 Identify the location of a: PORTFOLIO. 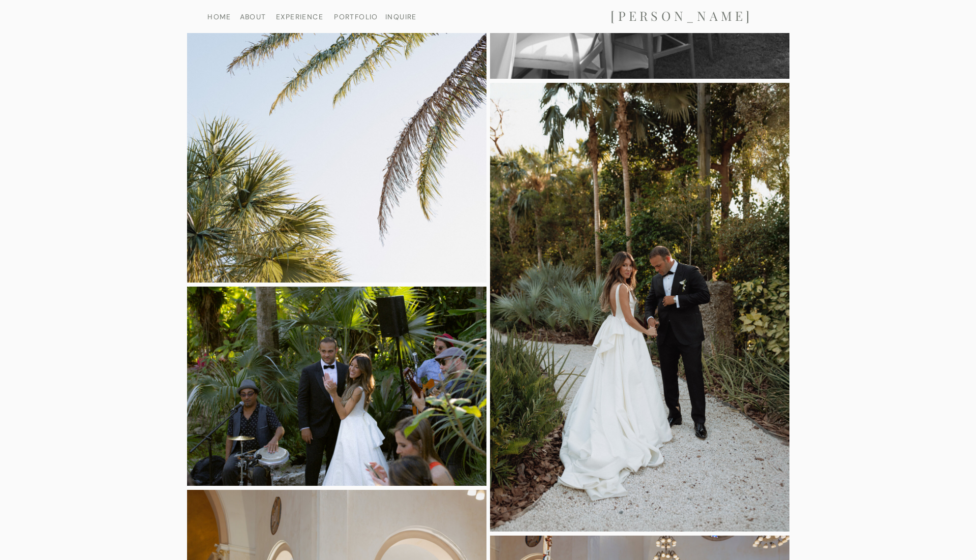
(356, 16).